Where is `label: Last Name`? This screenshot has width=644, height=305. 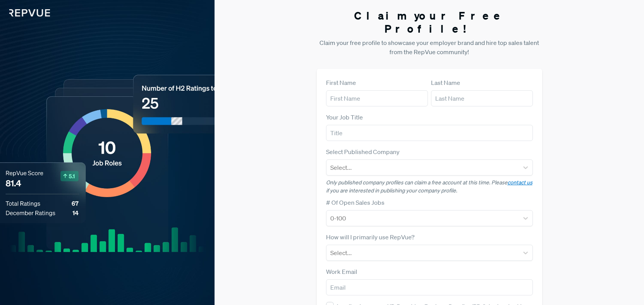
label: Last Name is located at coordinates (446, 83).